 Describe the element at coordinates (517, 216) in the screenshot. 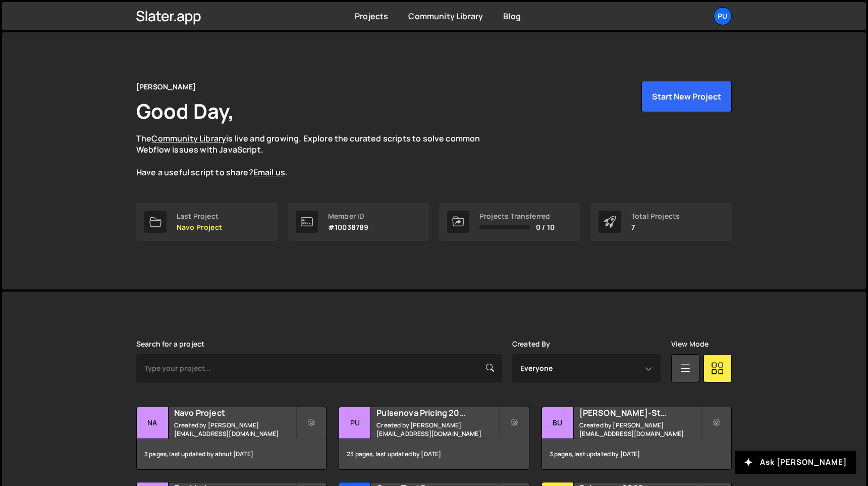

I see `div: Projects Transferred` at that location.